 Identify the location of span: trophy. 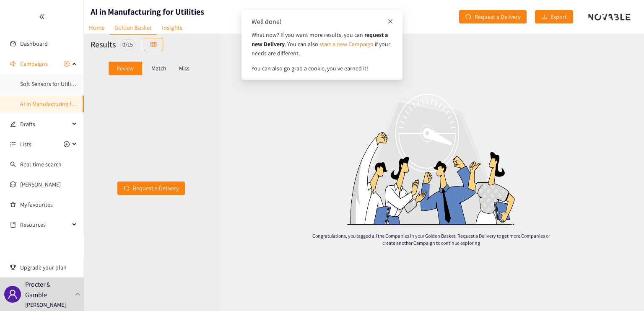
(13, 268).